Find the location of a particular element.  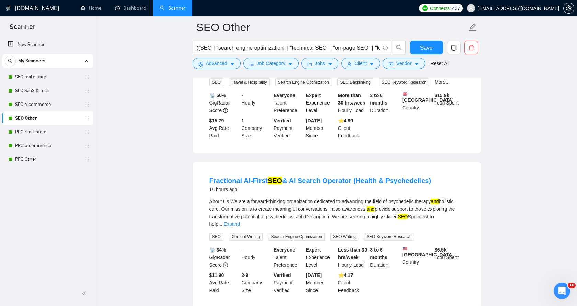

b: 📡 50% is located at coordinates (217, 95).